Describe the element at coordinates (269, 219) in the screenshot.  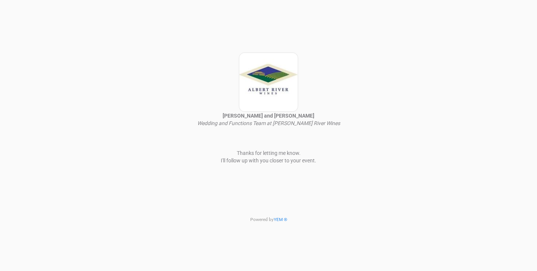
I see `p: Powered by` at that location.